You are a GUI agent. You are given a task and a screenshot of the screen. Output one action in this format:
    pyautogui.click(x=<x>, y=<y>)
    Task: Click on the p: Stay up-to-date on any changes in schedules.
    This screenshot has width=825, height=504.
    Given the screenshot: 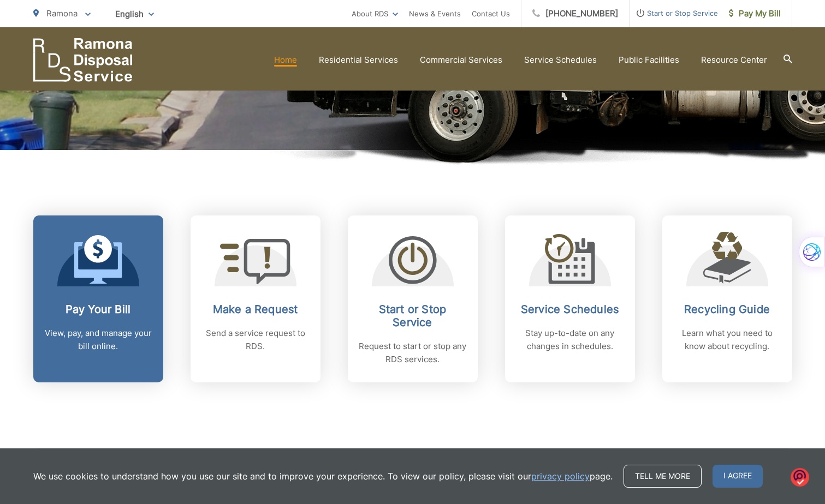 What is the action you would take?
    pyautogui.click(x=570, y=340)
    